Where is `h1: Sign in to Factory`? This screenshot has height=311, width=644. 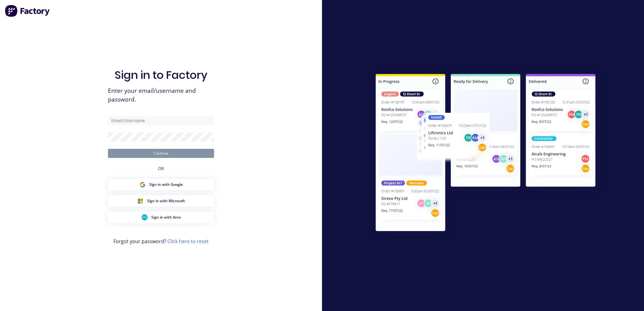
h1: Sign in to Factory is located at coordinates (161, 75).